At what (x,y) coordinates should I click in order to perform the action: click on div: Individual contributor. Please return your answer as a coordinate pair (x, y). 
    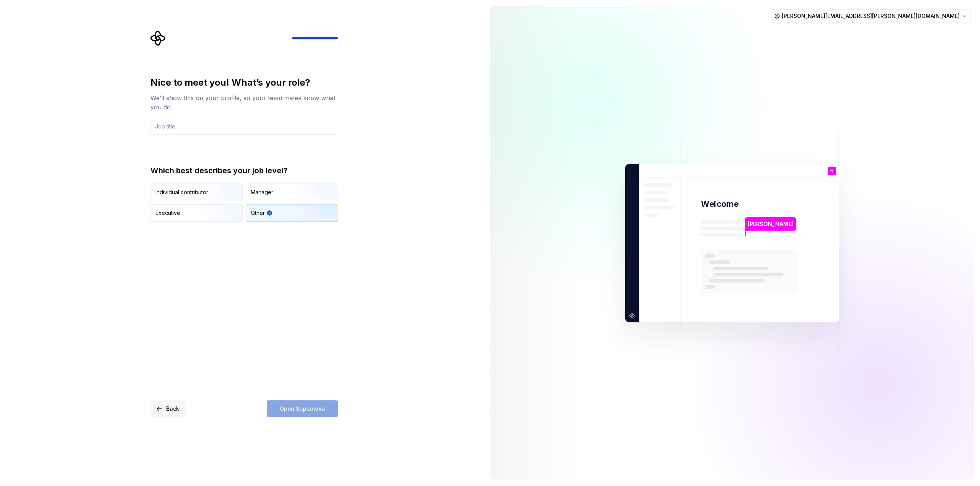
    Looking at the image, I should click on (182, 192).